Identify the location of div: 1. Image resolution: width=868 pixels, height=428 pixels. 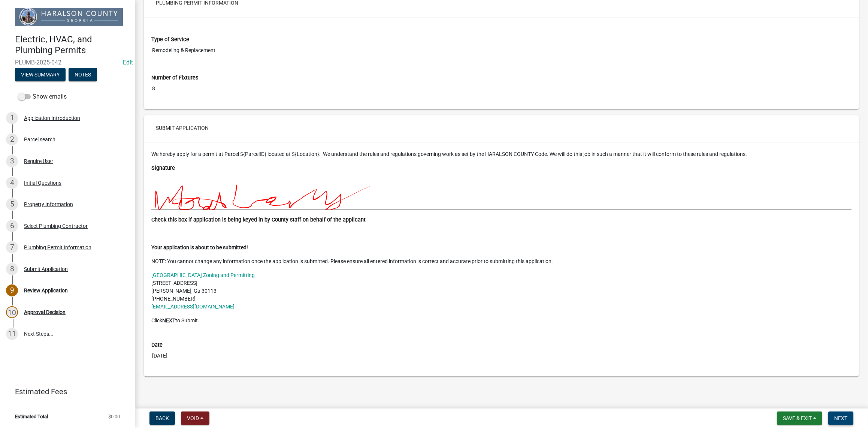
(12, 118).